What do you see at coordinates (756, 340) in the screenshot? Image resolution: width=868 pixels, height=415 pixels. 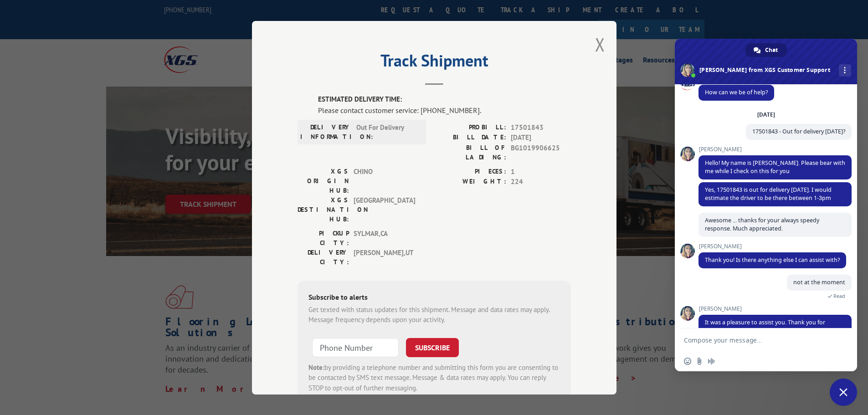 I see `textarea: Compose your message...` at bounding box center [756, 340].